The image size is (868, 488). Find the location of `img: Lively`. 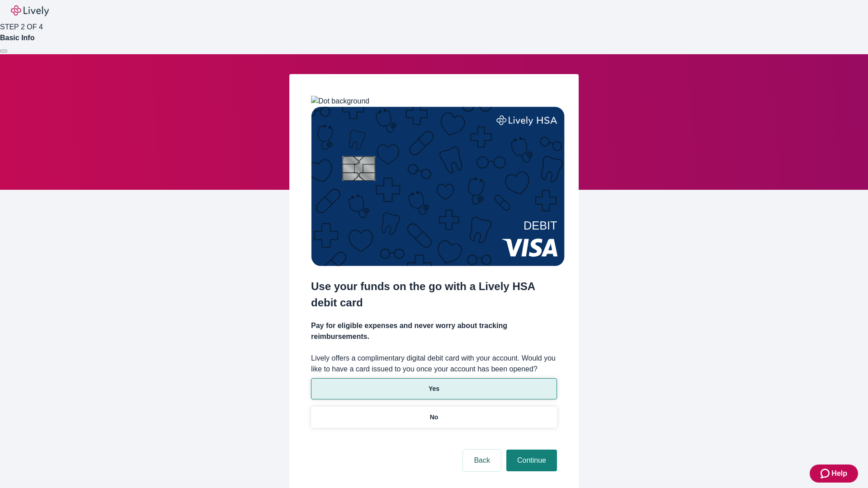

img: Lively is located at coordinates (30, 10).